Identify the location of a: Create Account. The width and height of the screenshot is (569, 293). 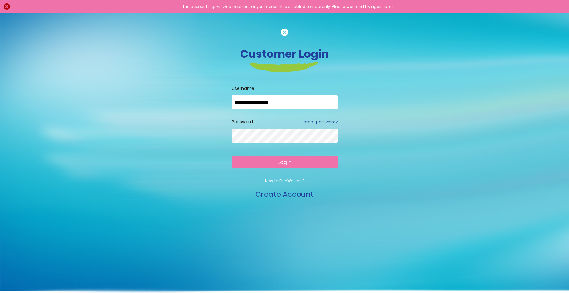
(285, 194).